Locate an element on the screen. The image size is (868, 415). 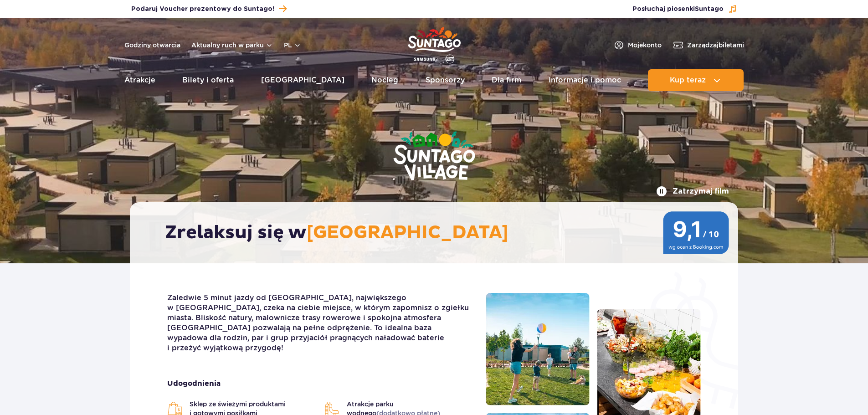
a: Park of Poland is located at coordinates (434, 44).